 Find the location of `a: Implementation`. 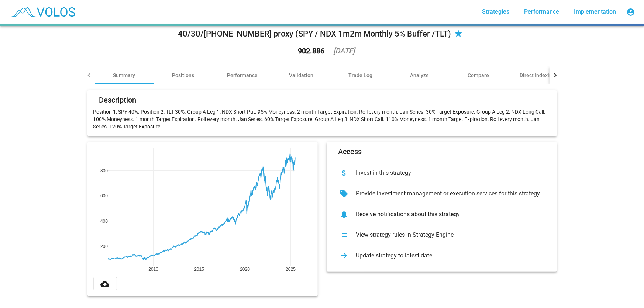

a: Implementation is located at coordinates (595, 12).